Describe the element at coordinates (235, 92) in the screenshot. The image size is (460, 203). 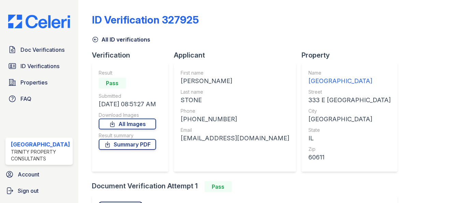
I see `div: Last name` at that location.